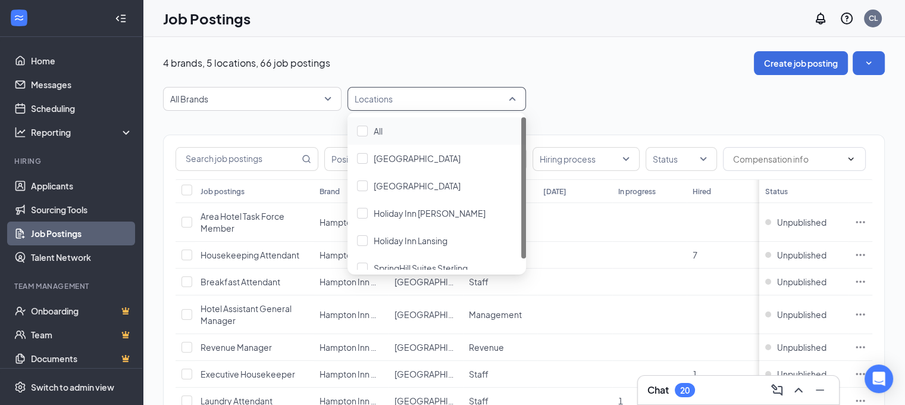 This screenshot has height=405, width=905. What do you see at coordinates (82, 108) in the screenshot?
I see `a: Scheduling` at bounding box center [82, 108].